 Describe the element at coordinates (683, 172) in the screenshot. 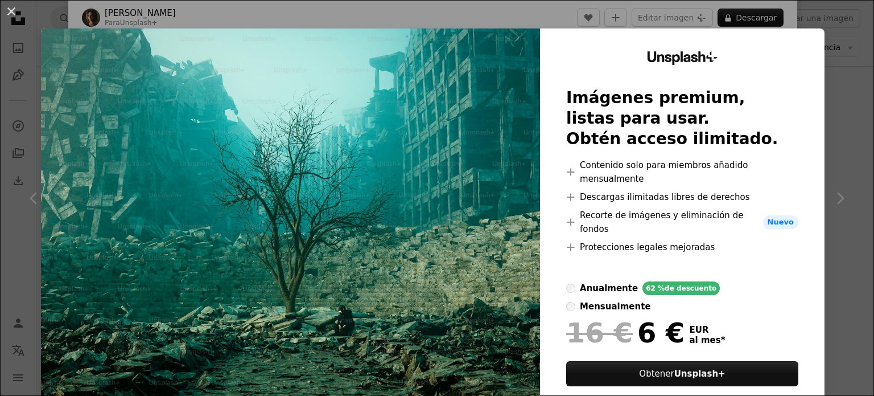

I see `li: Contenido solo para miembros añadido mensualmente` at that location.